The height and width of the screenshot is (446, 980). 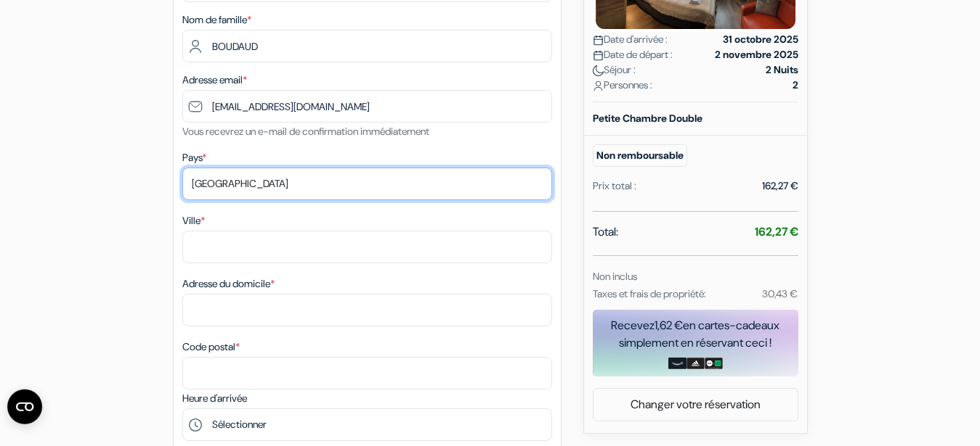 What do you see at coordinates (695, 405) in the screenshot?
I see `a: Changer votre réservation` at bounding box center [695, 405].